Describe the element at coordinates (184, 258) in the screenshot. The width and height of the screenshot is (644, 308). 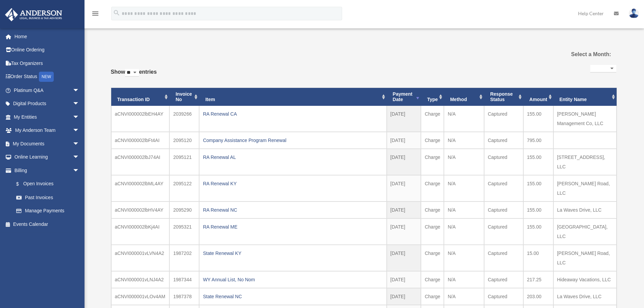
I see `td: 1987202` at that location.